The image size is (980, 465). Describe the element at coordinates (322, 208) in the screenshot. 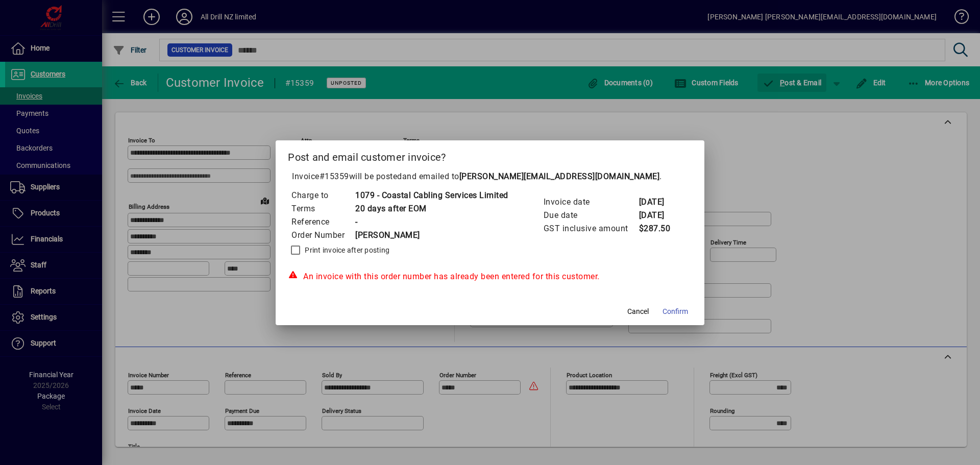

I see `td: Terms` at that location.